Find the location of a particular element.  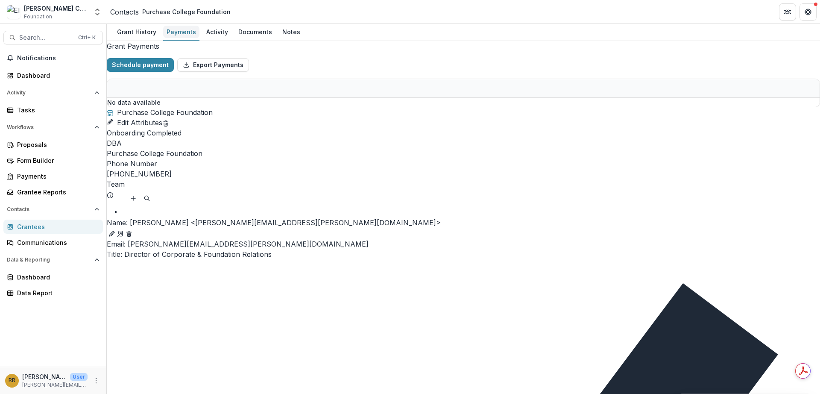

span: Title : is located at coordinates (114, 254).